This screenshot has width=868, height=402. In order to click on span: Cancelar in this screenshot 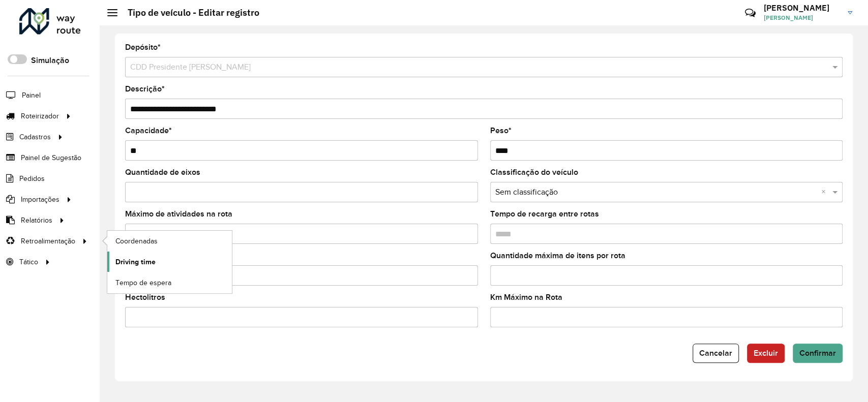, I will do `click(715, 352)`.